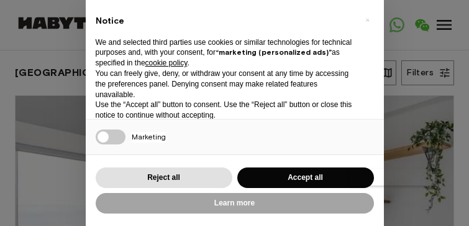 The image size is (469, 226). Describe the element at coordinates (273, 52) in the screenshot. I see `strong: “marketing (personalized ads)”` at that location.